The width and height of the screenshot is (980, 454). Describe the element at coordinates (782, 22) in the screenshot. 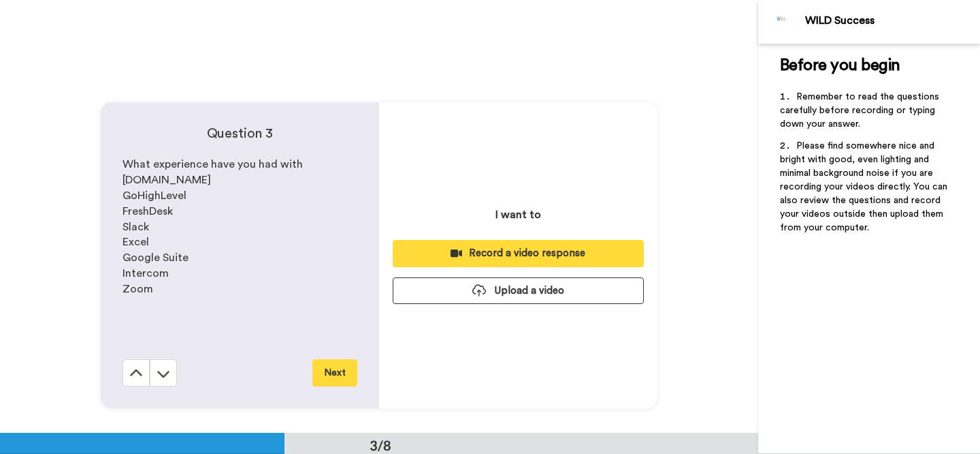

I see `img: Profile Image` at that location.